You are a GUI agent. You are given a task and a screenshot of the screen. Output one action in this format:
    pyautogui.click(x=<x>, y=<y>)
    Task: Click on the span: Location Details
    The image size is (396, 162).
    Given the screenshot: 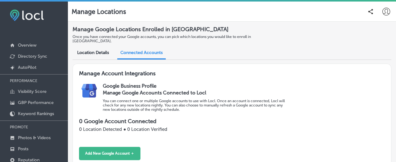 What is the action you would take?
    pyautogui.click(x=93, y=53)
    